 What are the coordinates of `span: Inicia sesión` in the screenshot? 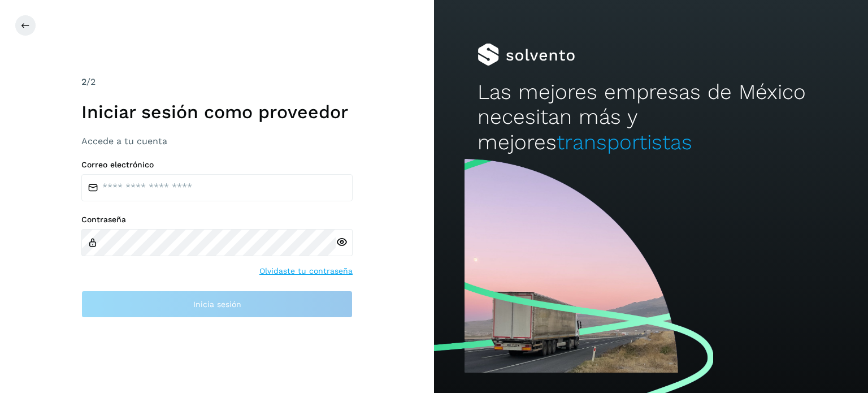 It's located at (217, 304).